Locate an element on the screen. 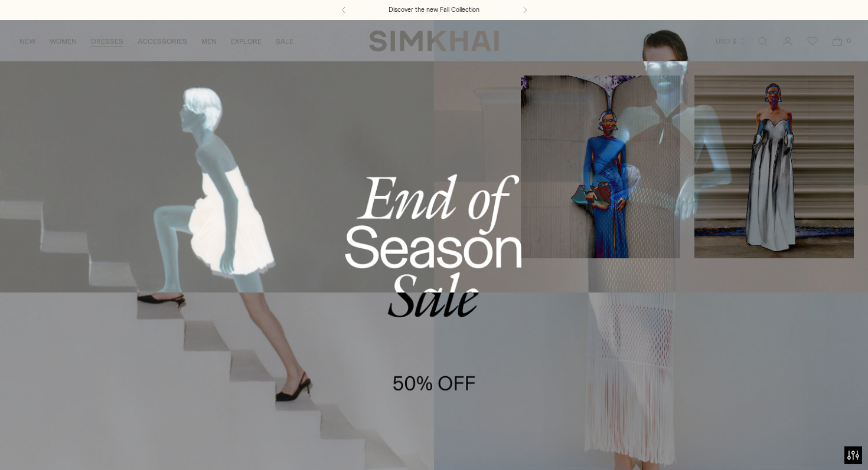 The height and width of the screenshot is (470, 868). a: MEN is located at coordinates (209, 41).